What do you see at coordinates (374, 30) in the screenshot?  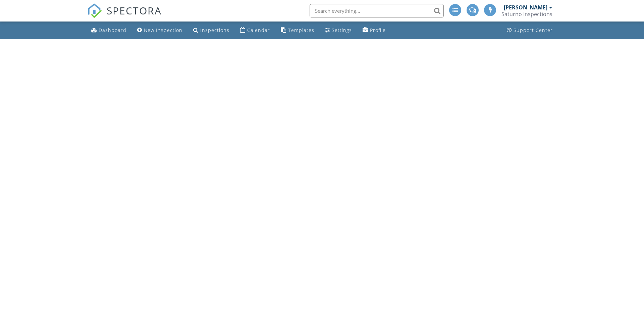 I see `a: Profile` at bounding box center [374, 30].